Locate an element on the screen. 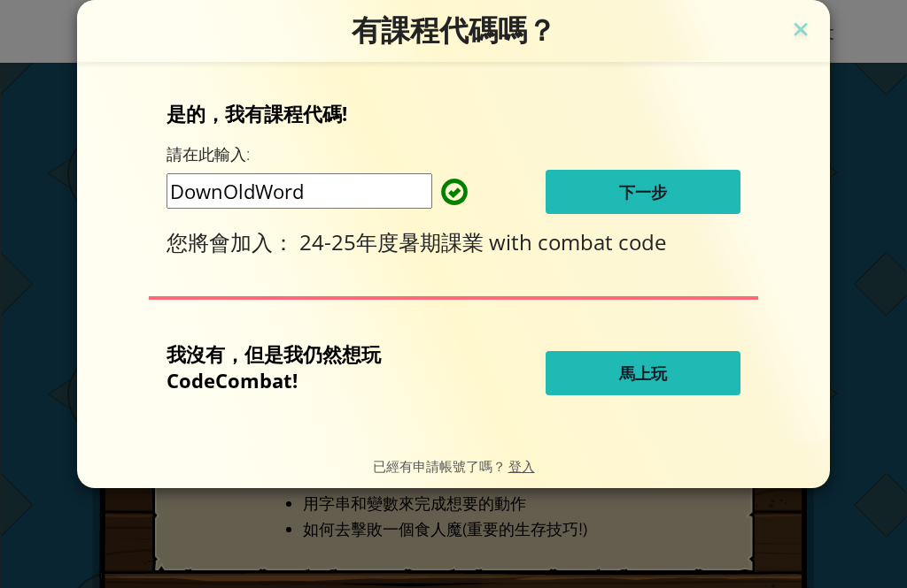 This screenshot has width=907, height=588. span: 已經有申請帳號了嗎？ is located at coordinates (440, 466).